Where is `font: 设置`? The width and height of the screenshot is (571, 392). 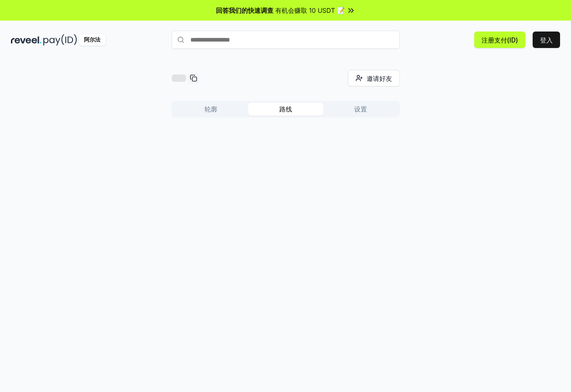
font: 设置 is located at coordinates (361, 109).